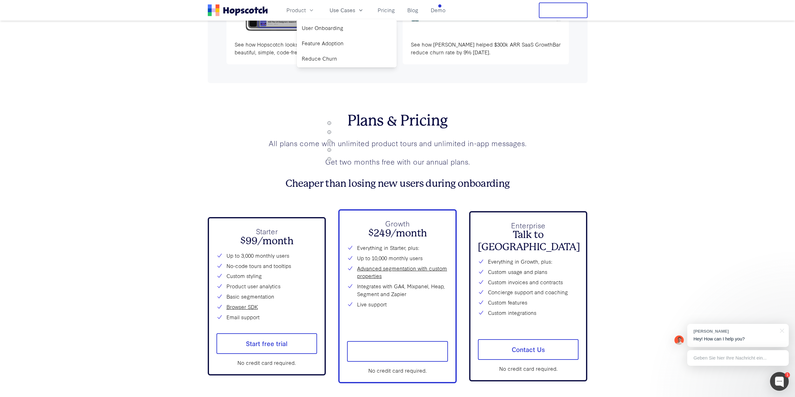 This screenshot has width=795, height=397. Describe the element at coordinates (397, 223) in the screenshot. I see `p: Growth` at that location.